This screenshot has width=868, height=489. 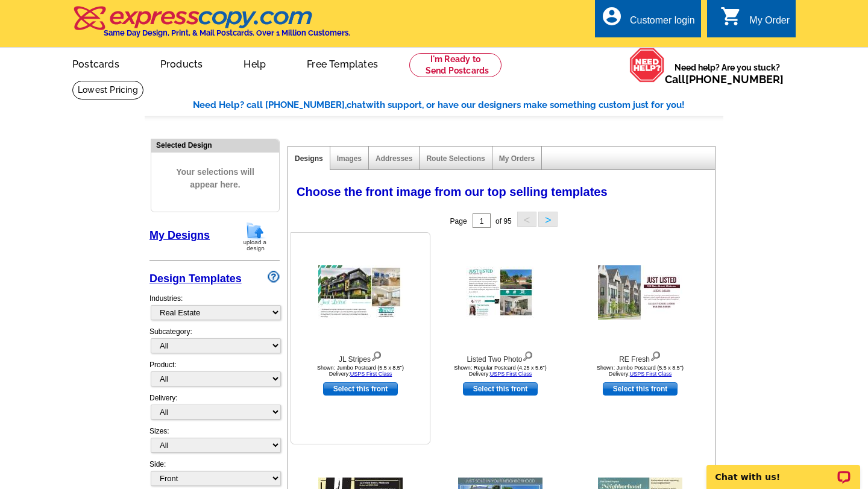 What do you see at coordinates (662, 24) in the screenshot?
I see `div: Customer login` at bounding box center [662, 24].